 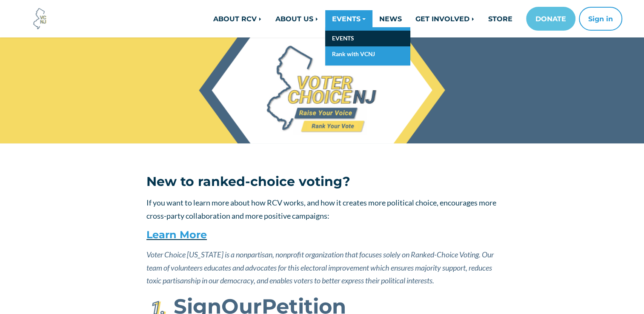 I want to click on a: GET INVOLVED, so click(x=445, y=19).